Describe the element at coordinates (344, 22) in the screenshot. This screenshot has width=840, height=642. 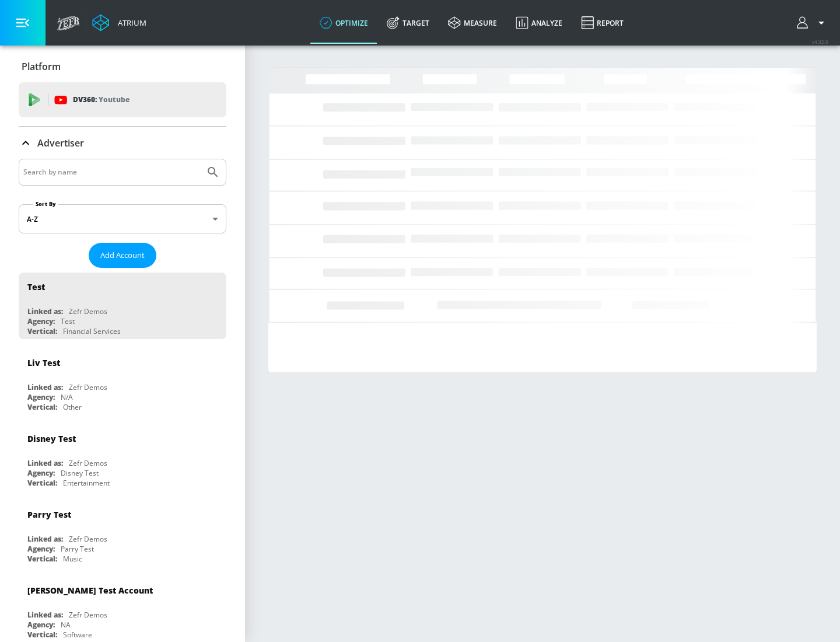
I see `a: optimize` at that location.